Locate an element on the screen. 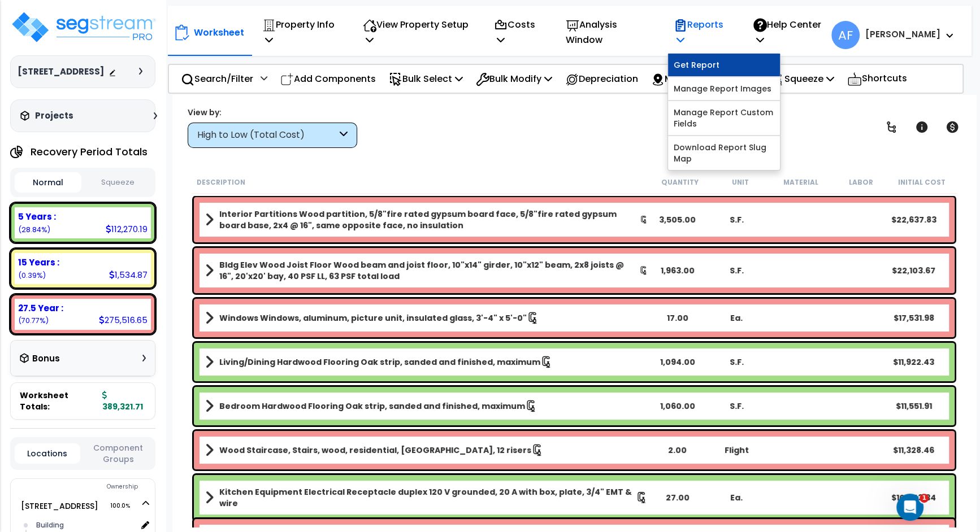 The image size is (980, 532). small: Material is located at coordinates (801, 183).